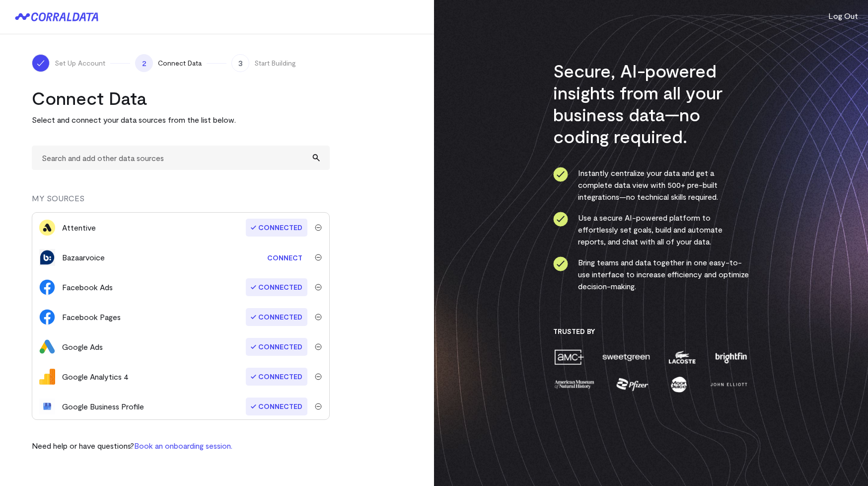  What do you see at coordinates (82, 346) in the screenshot?
I see `div: Google Ads` at bounding box center [82, 346].